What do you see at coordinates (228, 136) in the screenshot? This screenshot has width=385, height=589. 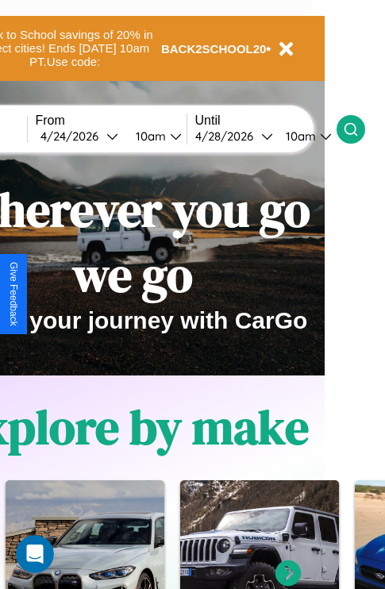 I see `div: 4 / 28 / 2026` at bounding box center [228, 136].